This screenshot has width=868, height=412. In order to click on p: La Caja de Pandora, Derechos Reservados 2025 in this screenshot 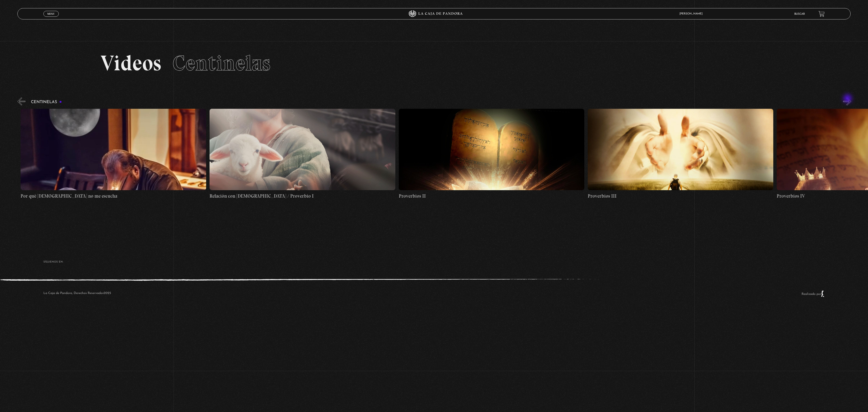, I will do `click(77, 294)`.